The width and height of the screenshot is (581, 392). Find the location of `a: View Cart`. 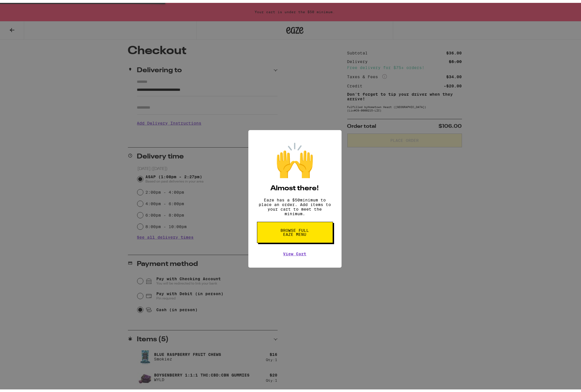

a: View Cart is located at coordinates (295, 251).